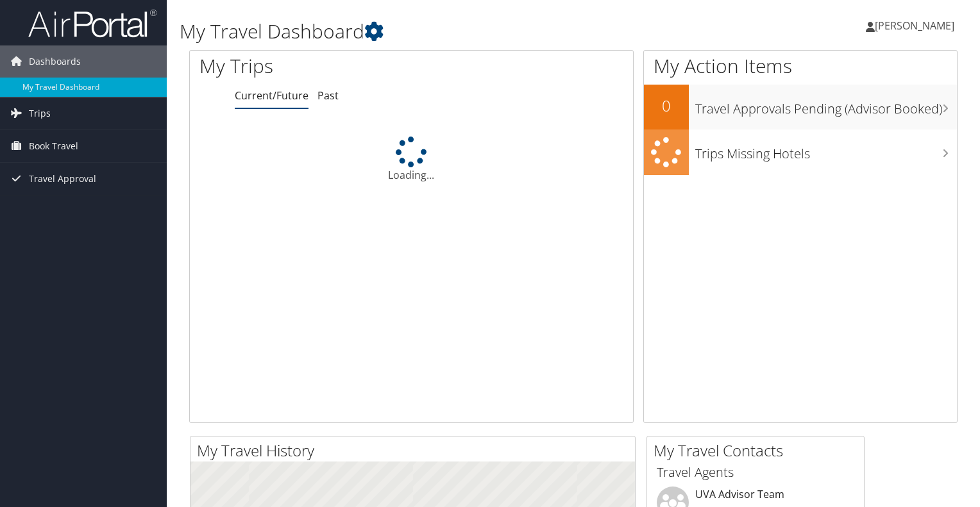  I want to click on a: Past, so click(327, 95).